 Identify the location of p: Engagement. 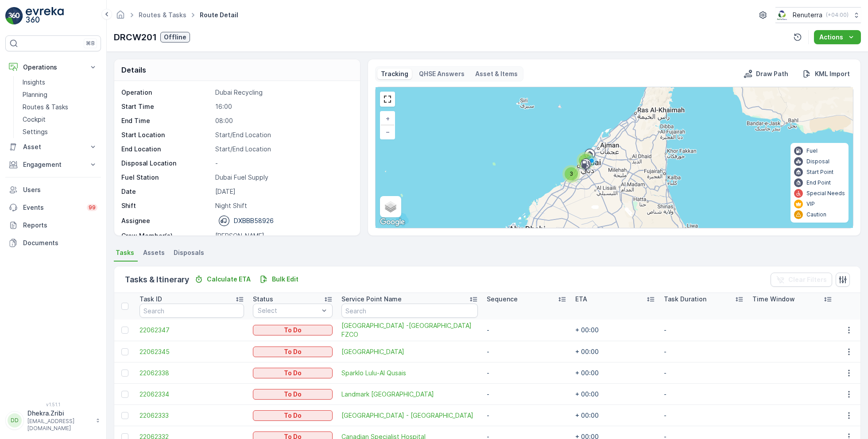
(53, 165).